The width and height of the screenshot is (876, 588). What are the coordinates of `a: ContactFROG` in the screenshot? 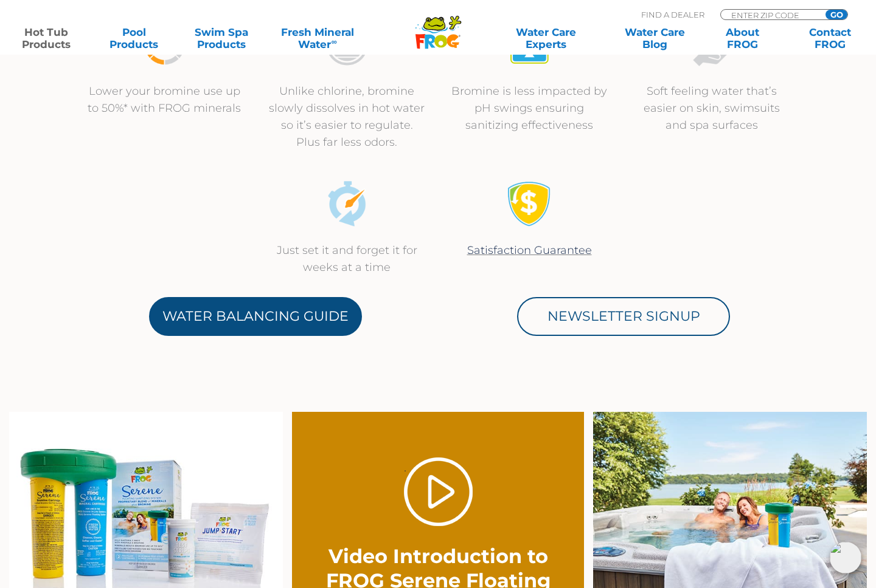 It's located at (830, 38).